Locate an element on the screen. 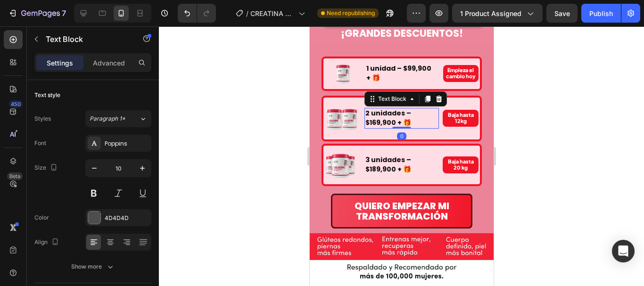 This screenshot has width=644, height=286. div: Styles is located at coordinates (42, 119).